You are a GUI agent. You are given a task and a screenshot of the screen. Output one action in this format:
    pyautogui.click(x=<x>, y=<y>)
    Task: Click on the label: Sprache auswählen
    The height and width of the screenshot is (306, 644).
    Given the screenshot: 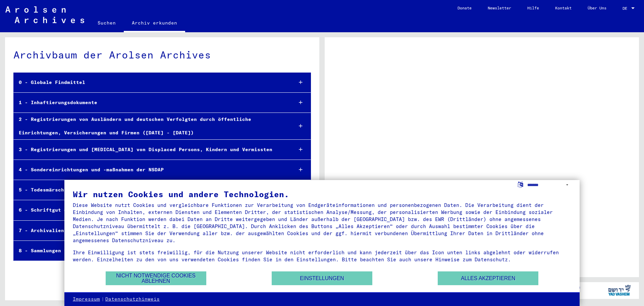 What is the action you would take?
    pyautogui.click(x=520, y=184)
    